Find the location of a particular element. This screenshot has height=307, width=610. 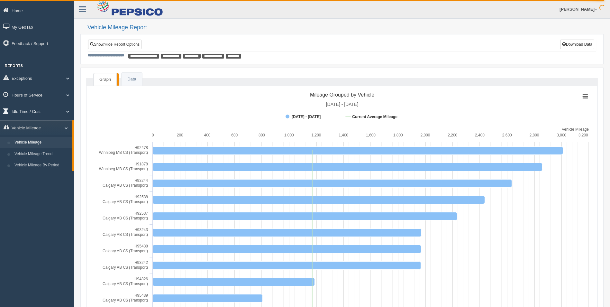

a: Show/Hide Report Options is located at coordinates (115, 44).